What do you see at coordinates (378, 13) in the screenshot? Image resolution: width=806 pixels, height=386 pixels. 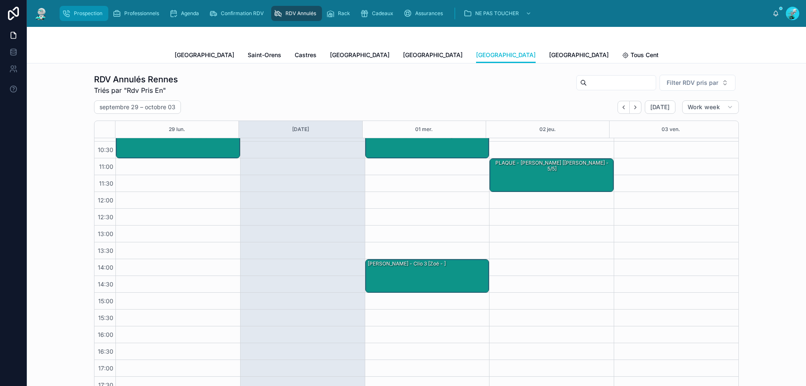 I see `a: Cadeaux` at bounding box center [378, 13].